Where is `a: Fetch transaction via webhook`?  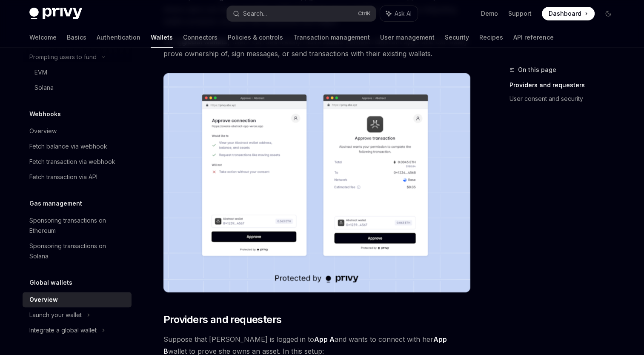
a: Fetch transaction via webhook is located at coordinates (77, 162).